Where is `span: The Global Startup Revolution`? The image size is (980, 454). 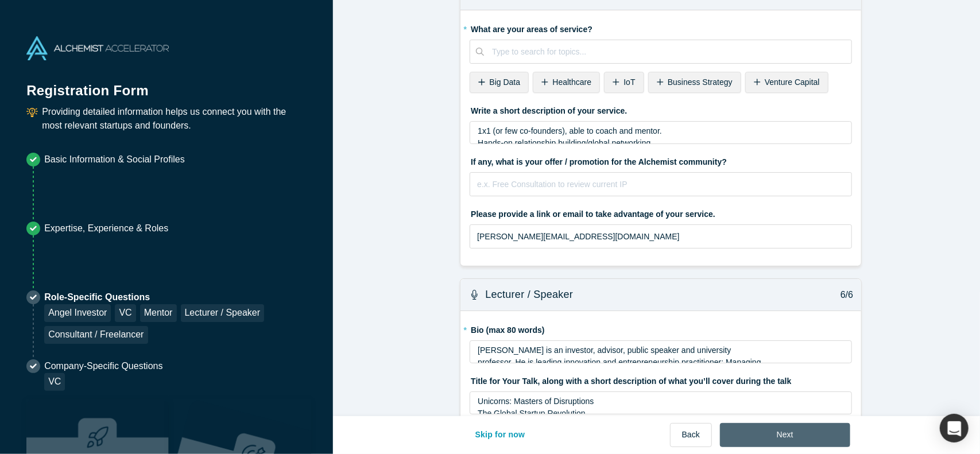
span: The Global Startup Revolution is located at coordinates (531, 413).